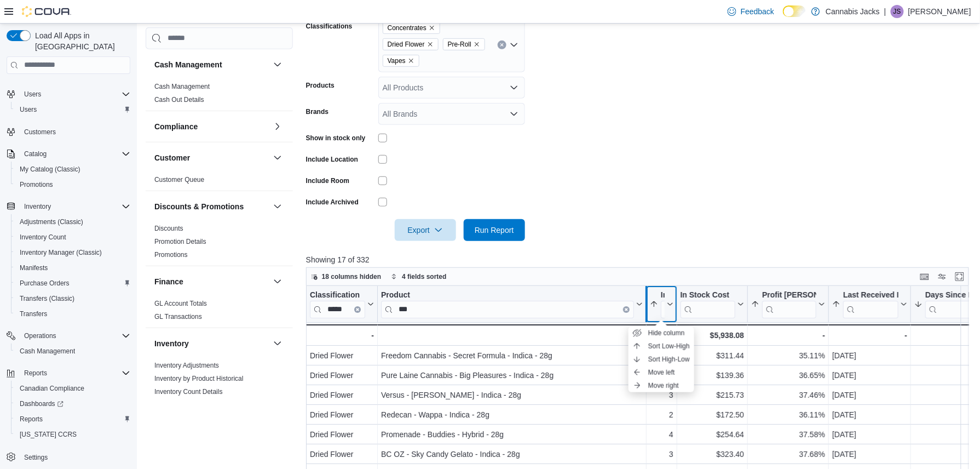  What do you see at coordinates (788, 356) in the screenshot?
I see `div: 35.11%` at bounding box center [788, 356].